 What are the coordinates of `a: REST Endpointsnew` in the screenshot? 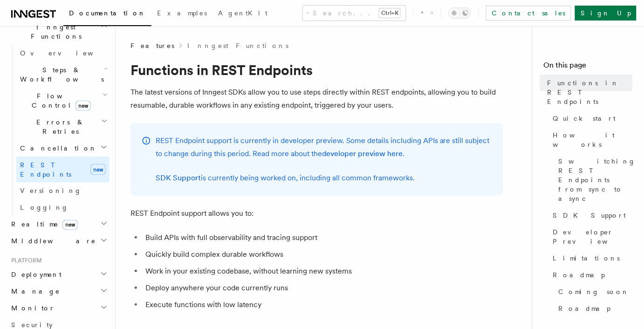 It's located at (63, 170).